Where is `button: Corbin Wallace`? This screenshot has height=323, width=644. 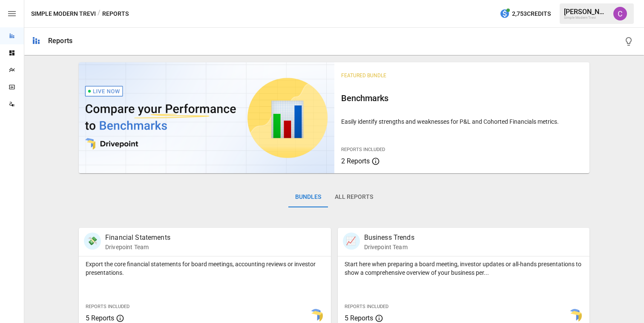
button: Corbin Wallace is located at coordinates (620, 14).